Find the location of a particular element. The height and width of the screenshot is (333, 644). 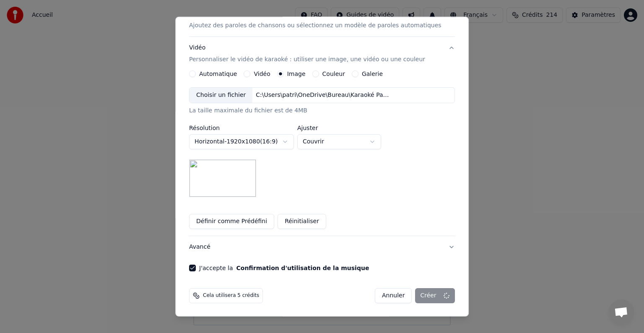

div: La taille maximale du fichier est de 4MB is located at coordinates (322, 111).